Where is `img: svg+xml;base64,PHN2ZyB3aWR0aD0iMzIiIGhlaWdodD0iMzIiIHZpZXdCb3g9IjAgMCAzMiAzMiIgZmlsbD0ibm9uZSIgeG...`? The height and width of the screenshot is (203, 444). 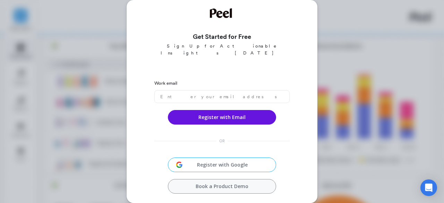
img: svg+xml;base64,PHN2ZyB3aWR0aD0iMzIiIGhlaWdodD0iMzIiIHZpZXdCb3g9IjAgMCAzMiAzMiIgZmlsbD0ibm9uZSIgeG... is located at coordinates (179, 165).